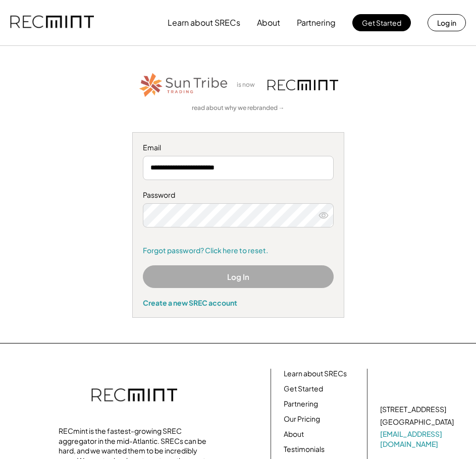  I want to click on a: Our Pricing, so click(302, 419).